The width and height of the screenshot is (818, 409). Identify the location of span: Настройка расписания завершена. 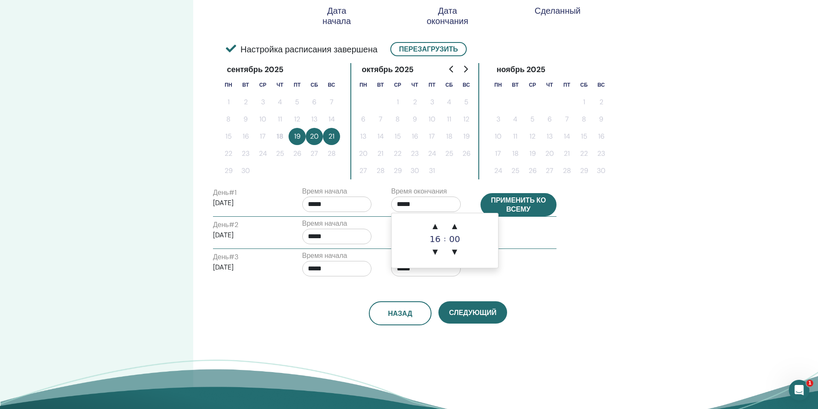
(301, 49).